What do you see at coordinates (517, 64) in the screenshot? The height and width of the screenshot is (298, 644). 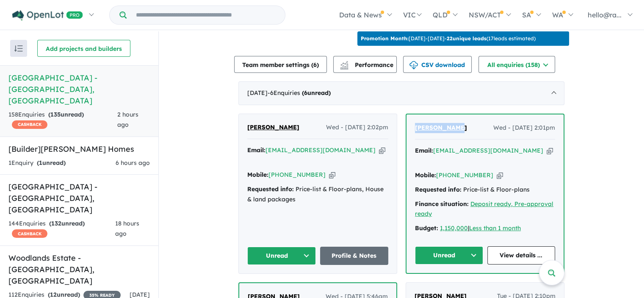 I see `button: All enquiries (158)` at bounding box center [517, 64].